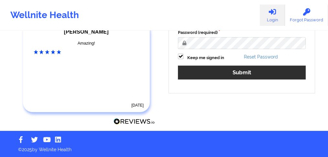  What do you see at coordinates (272, 15) in the screenshot?
I see `a: Login` at bounding box center [272, 15].